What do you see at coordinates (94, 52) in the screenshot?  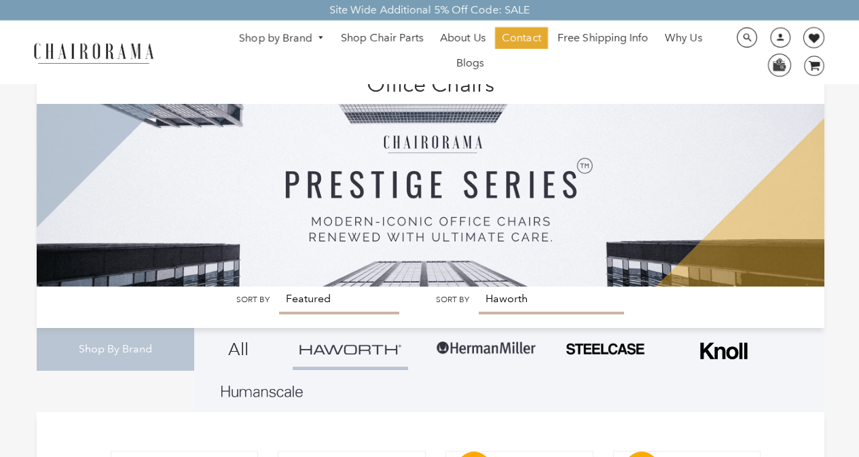 I see `img: chairorama` at bounding box center [94, 52].